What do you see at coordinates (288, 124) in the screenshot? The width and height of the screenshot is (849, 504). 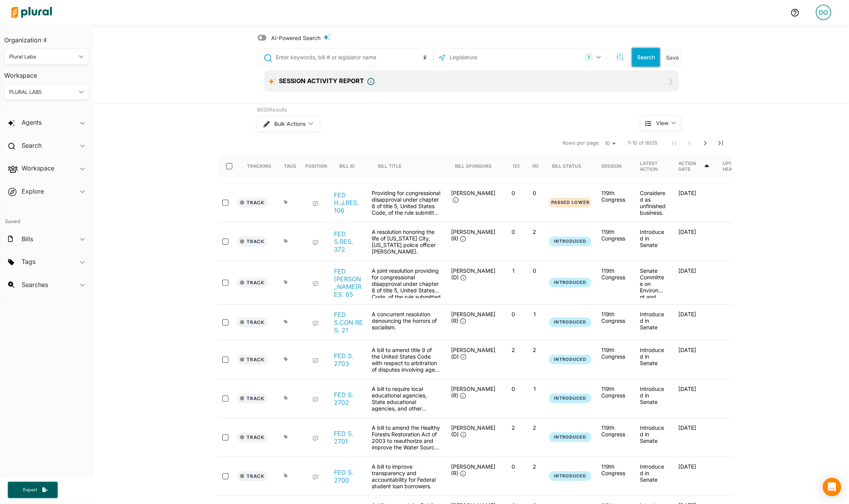 I see `button: Bulk Actions` at bounding box center [288, 124].